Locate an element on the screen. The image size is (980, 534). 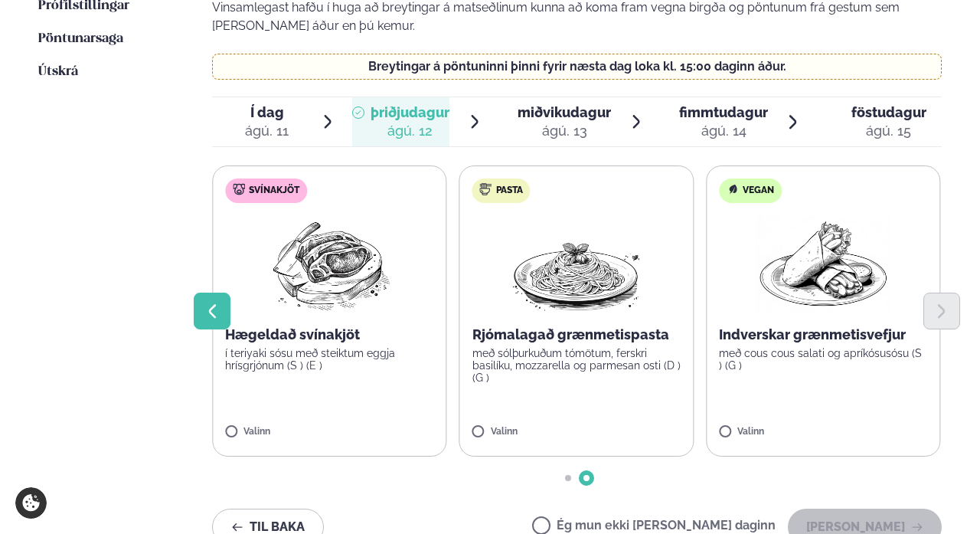
img: Vegan.svg is located at coordinates (732, 189).